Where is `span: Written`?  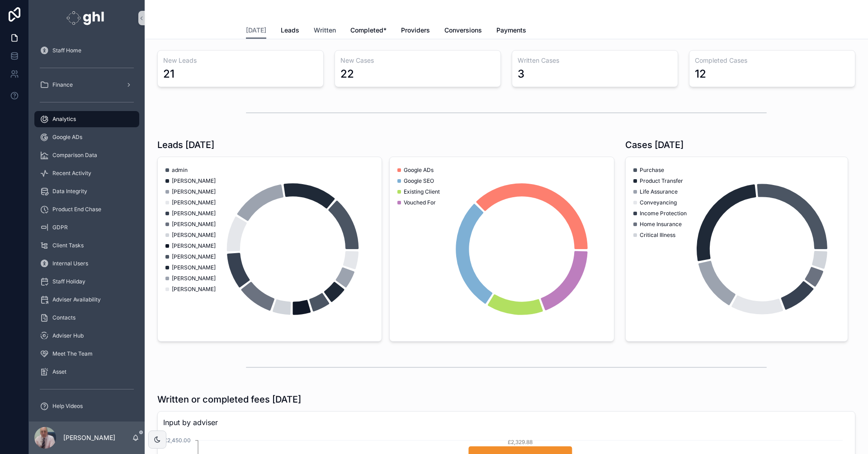
span: Written is located at coordinates (325, 30).